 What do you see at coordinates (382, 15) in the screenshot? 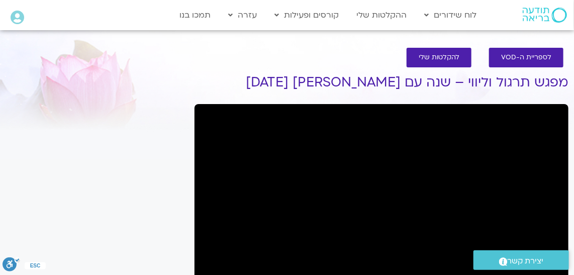
I see `a: ההקלטות שלי` at bounding box center [382, 15].